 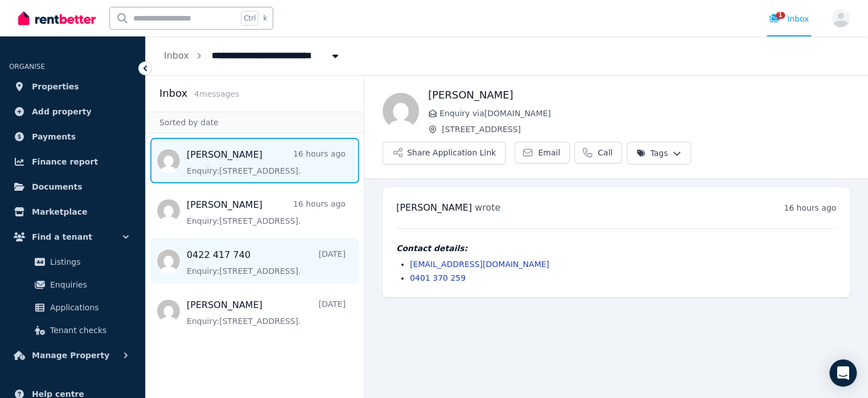 What do you see at coordinates (810, 208) in the screenshot?
I see `time: 16 hours ago` at bounding box center [810, 208].